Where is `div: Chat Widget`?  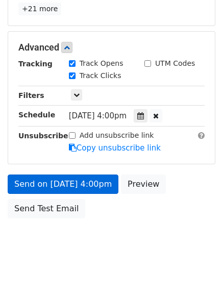
div: Chat Widget is located at coordinates (198, 274).